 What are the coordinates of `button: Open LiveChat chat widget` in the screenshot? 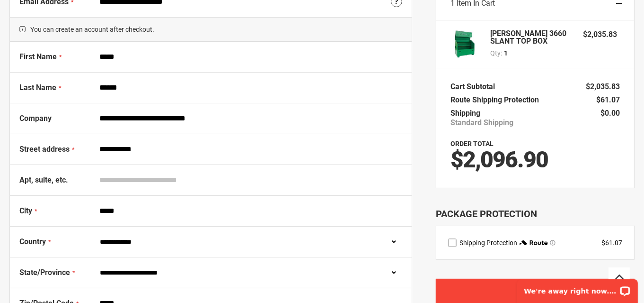 It's located at (114, 18).